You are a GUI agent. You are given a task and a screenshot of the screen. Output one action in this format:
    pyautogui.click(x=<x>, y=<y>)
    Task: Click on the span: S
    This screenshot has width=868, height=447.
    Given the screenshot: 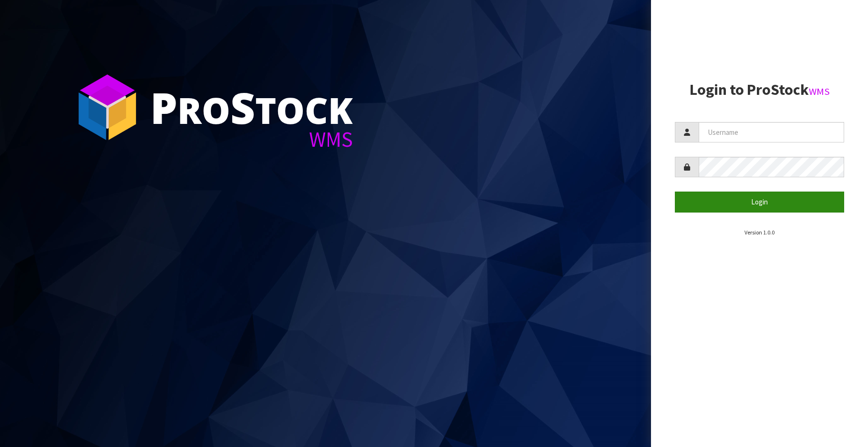 What is the action you would take?
    pyautogui.click(x=243, y=107)
    